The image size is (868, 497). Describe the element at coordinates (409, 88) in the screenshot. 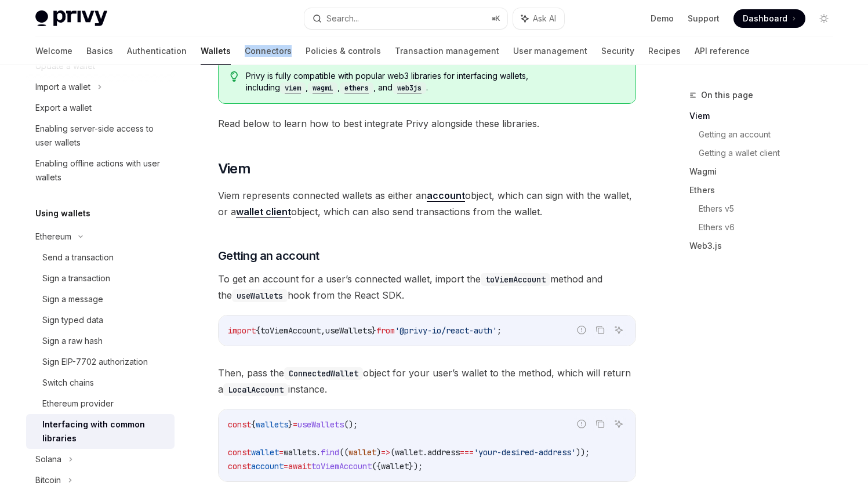

I see `code: web3js` at that location.